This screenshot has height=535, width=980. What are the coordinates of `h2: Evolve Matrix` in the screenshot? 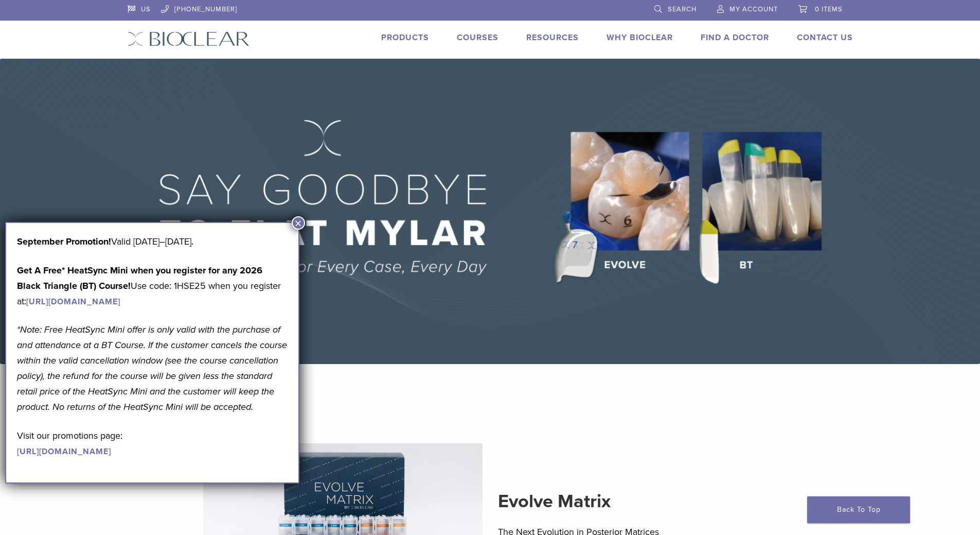 It's located at (637, 502).